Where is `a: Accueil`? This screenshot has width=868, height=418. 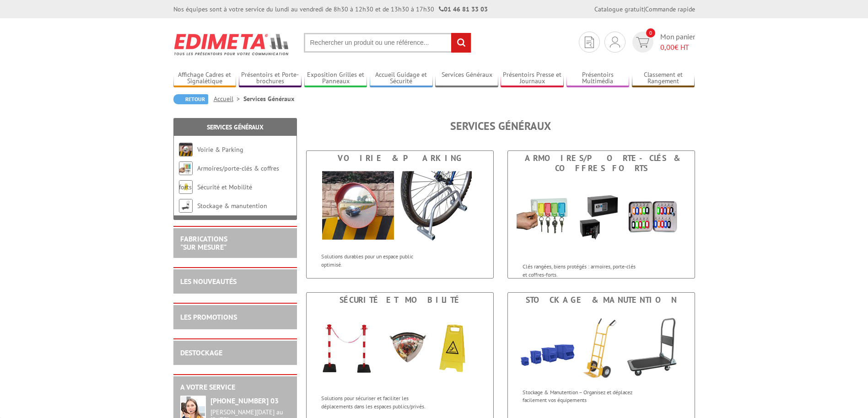
a: Accueil is located at coordinates (228, 99).